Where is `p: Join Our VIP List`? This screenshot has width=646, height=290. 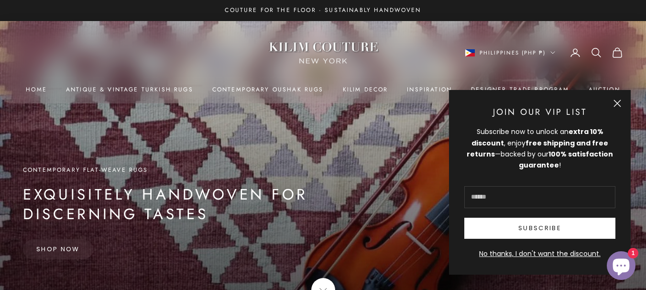 p: Join Our VIP List is located at coordinates (539, 112).